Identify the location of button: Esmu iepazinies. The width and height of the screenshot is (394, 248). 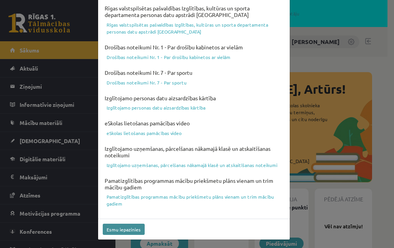
(124, 229).